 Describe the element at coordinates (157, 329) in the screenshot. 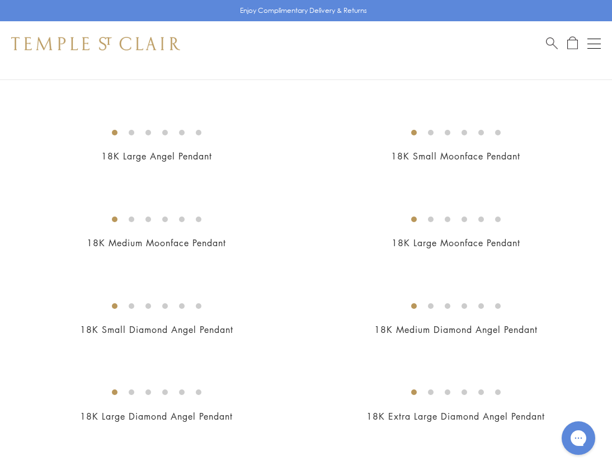

I see `a: 18K Small Diamond Angel Pendant` at that location.